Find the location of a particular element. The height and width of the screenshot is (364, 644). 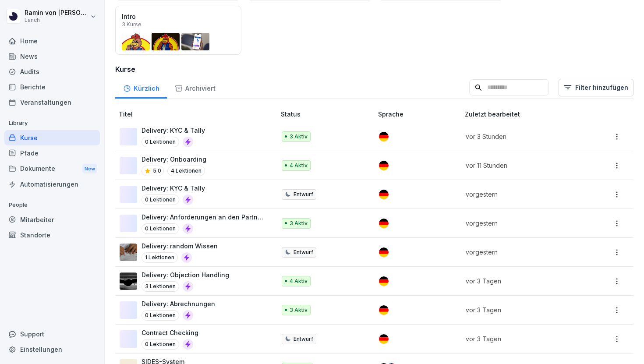

div: Mitarbeiter is located at coordinates (52, 219).